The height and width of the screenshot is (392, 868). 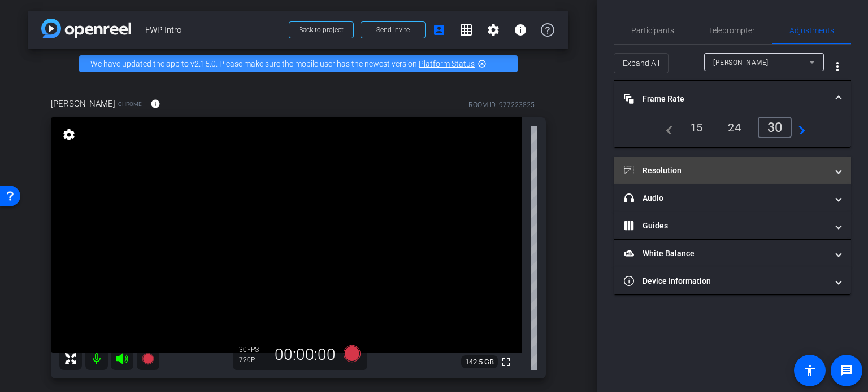 I want to click on span: FPS, so click(x=252, y=350).